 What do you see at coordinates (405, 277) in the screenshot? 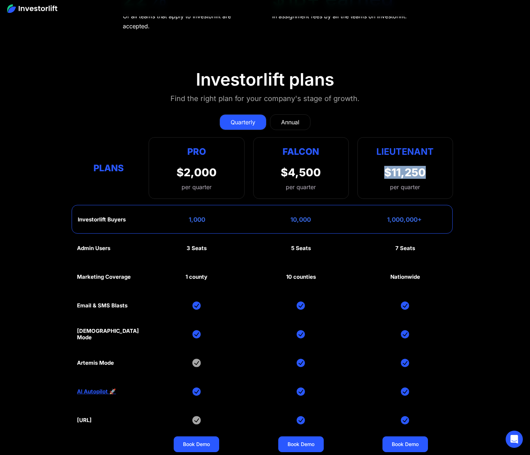
I see `div: Nationwide` at bounding box center [405, 277].